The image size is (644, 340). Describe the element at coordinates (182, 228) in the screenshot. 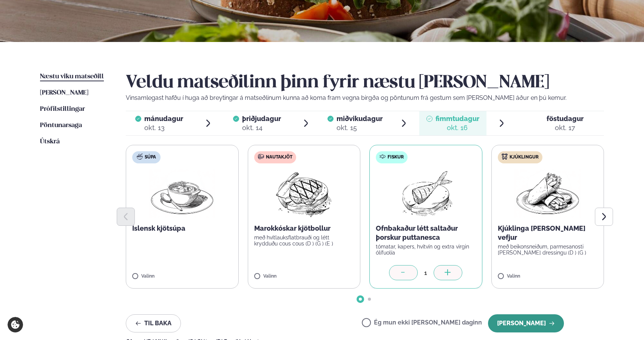

I see `p: Íslensk kjötsúpa` at that location.